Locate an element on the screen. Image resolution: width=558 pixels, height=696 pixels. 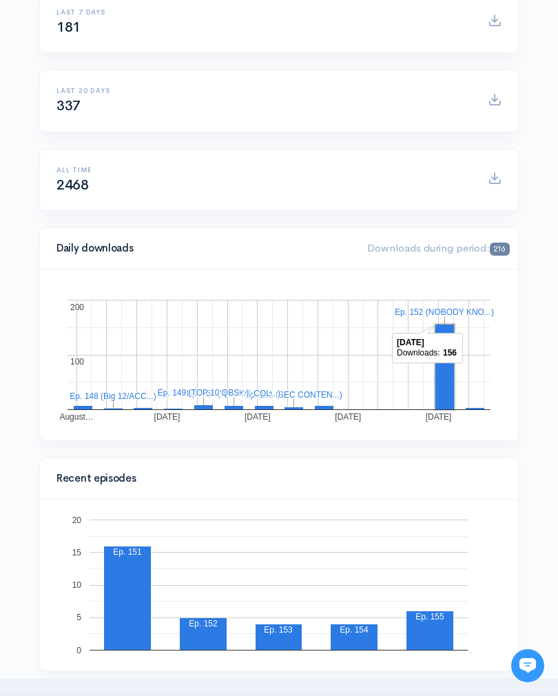
text: Ep. 152 (NOBODY KNO...) is located at coordinates (445, 312).